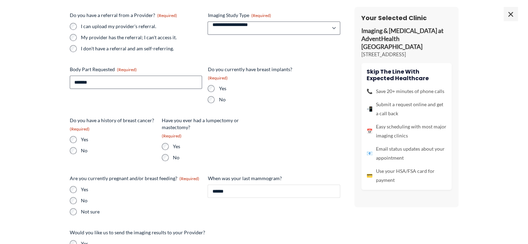 The height and width of the screenshot is (244, 528). I want to click on label: I don't have a referral and am self-referring., so click(142, 49).